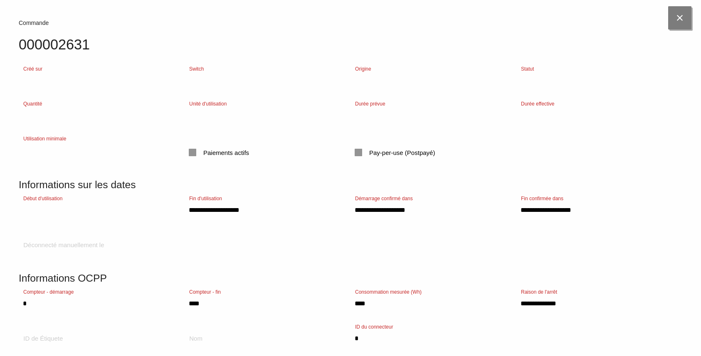 The image size is (701, 356). I want to click on label: Statut, so click(527, 69).